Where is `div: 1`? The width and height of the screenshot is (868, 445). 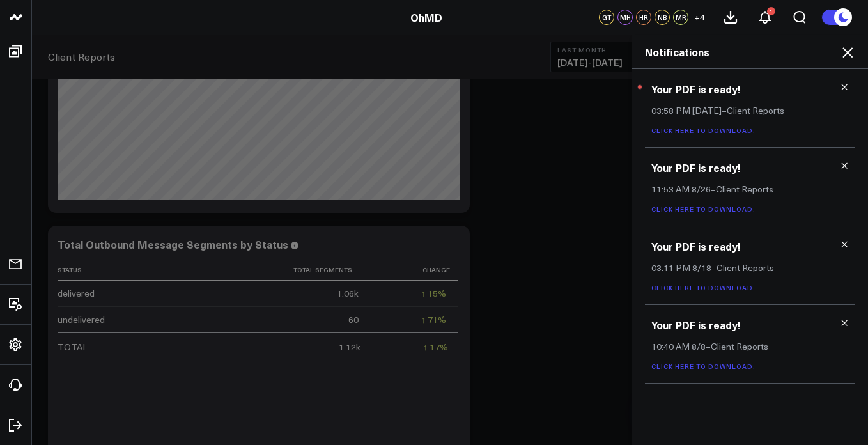 div: 1 is located at coordinates (771, 11).